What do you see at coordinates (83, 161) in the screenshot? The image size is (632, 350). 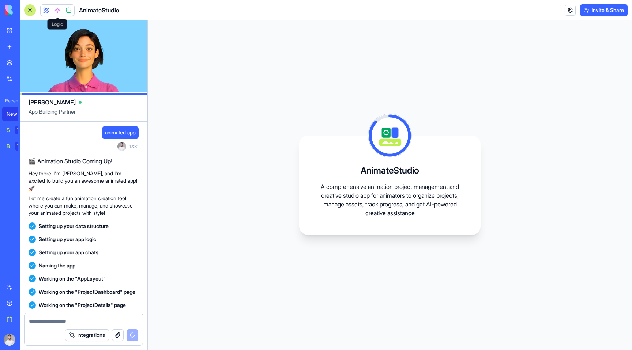 I see `h2: 🎬 Animation Studio Coming Up!` at bounding box center [83, 161].